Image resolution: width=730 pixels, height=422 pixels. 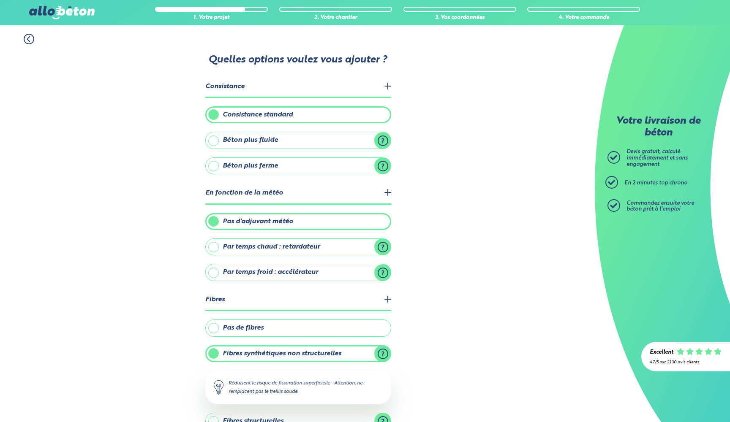 I want to click on label: Béton plus fluide, so click(x=298, y=140).